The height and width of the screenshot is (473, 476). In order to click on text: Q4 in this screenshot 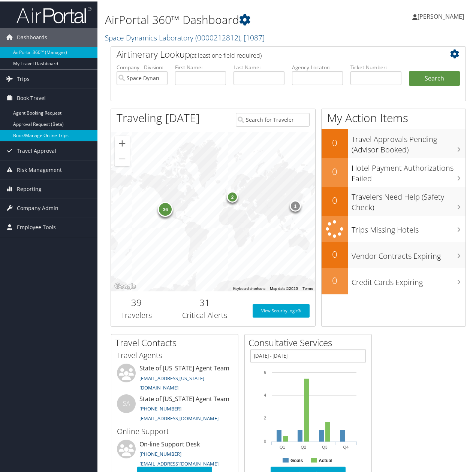, I will do `click(346, 446)`.